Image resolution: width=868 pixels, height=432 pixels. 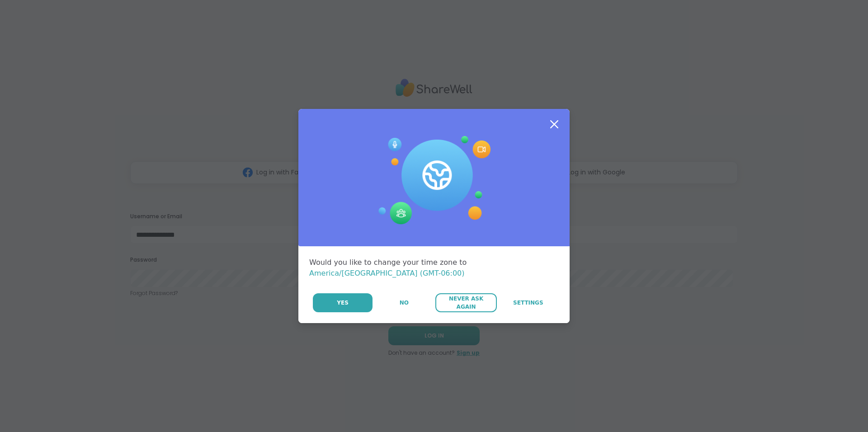 I want to click on button: Yes, so click(x=343, y=303).